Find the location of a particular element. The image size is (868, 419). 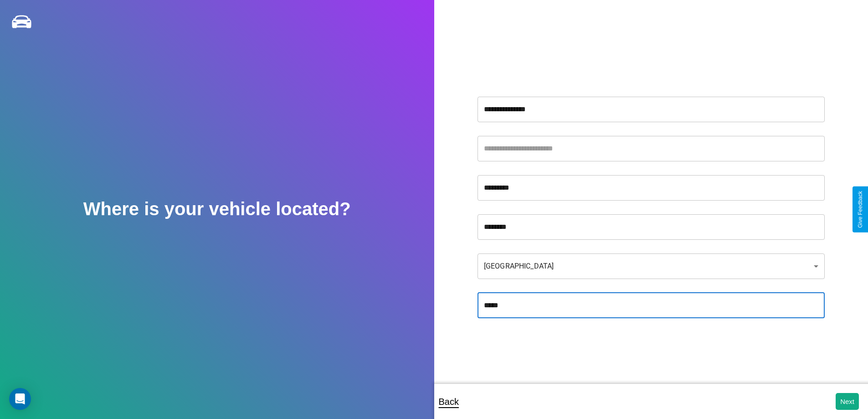

p: Back is located at coordinates (449, 402).